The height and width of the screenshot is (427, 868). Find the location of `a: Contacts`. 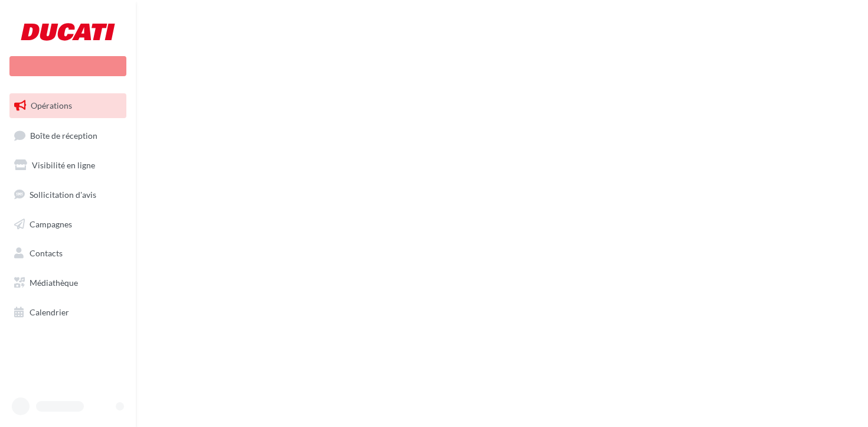

a: Contacts is located at coordinates (68, 253).